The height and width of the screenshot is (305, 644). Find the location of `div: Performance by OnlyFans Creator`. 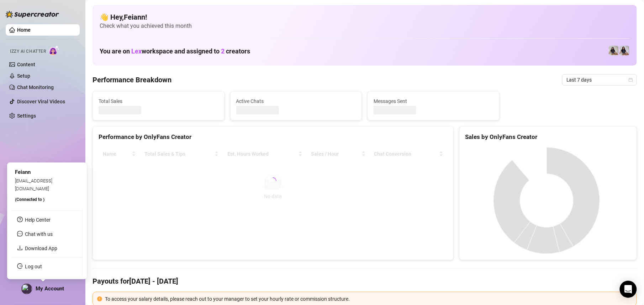

div: Performance by OnlyFans Creator is located at coordinates (273, 137).